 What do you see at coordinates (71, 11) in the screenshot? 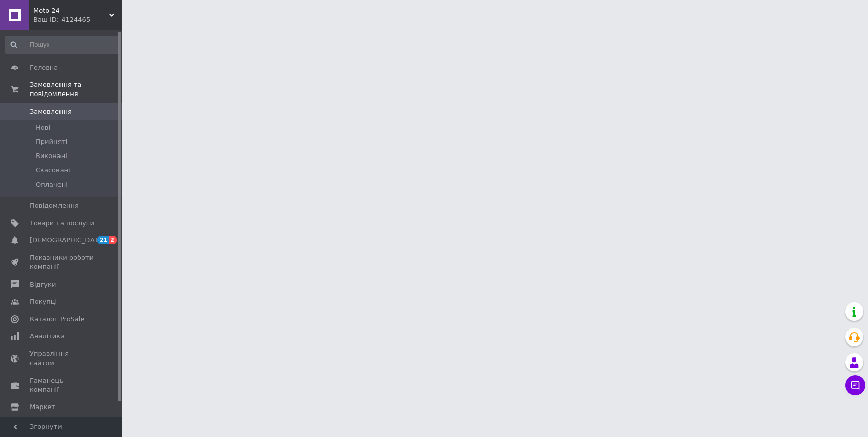
I see `span: Moto 24` at bounding box center [71, 11].